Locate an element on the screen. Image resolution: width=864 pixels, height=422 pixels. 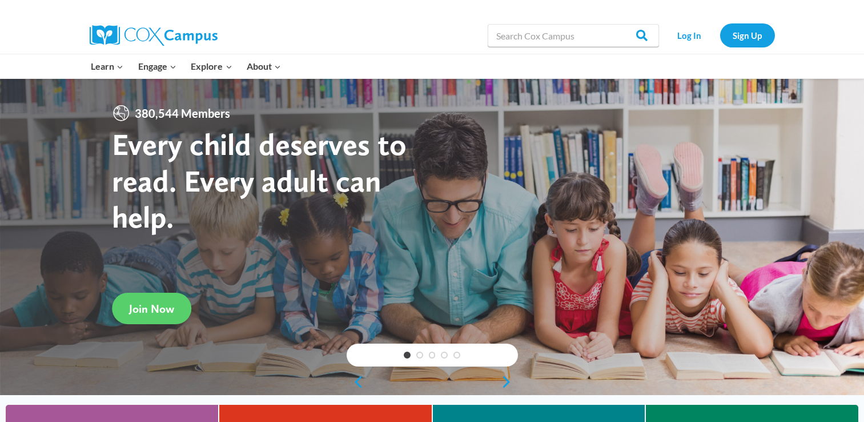
a: Join Now is located at coordinates (151, 308).